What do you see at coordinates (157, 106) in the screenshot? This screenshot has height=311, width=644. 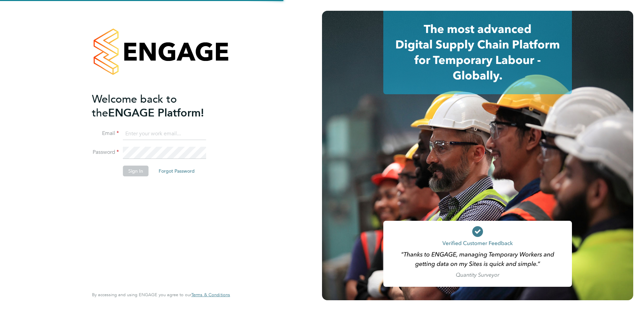 I see `h2: ENGAGE Platform!` at bounding box center [157, 106].